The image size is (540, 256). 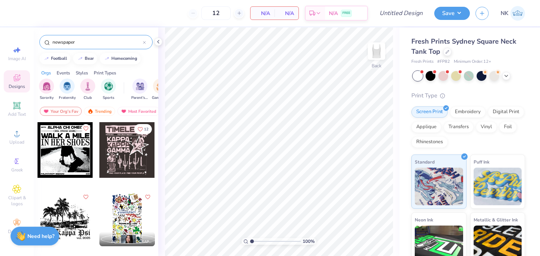 What do you see at coordinates (473, 62) in the screenshot?
I see `span: Minimum Order: 12 +` at bounding box center [473, 62].